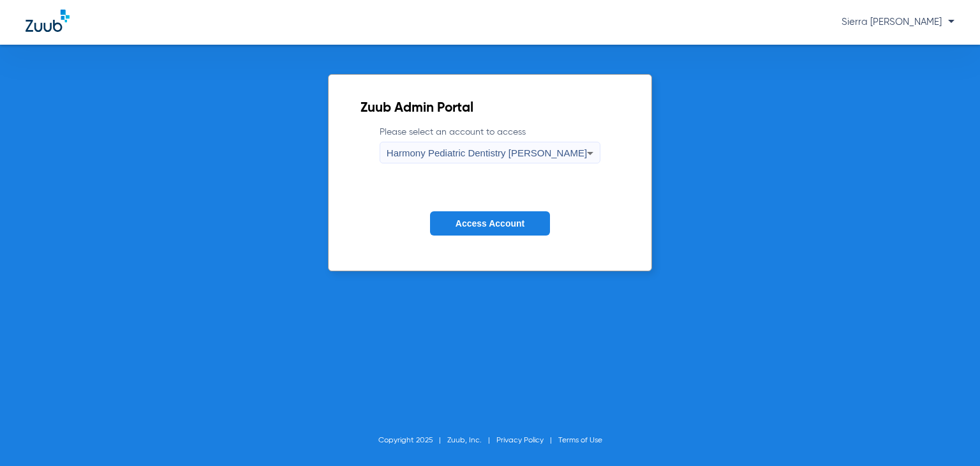 The height and width of the screenshot is (466, 980). I want to click on a: Terms of Use, so click(580, 440).